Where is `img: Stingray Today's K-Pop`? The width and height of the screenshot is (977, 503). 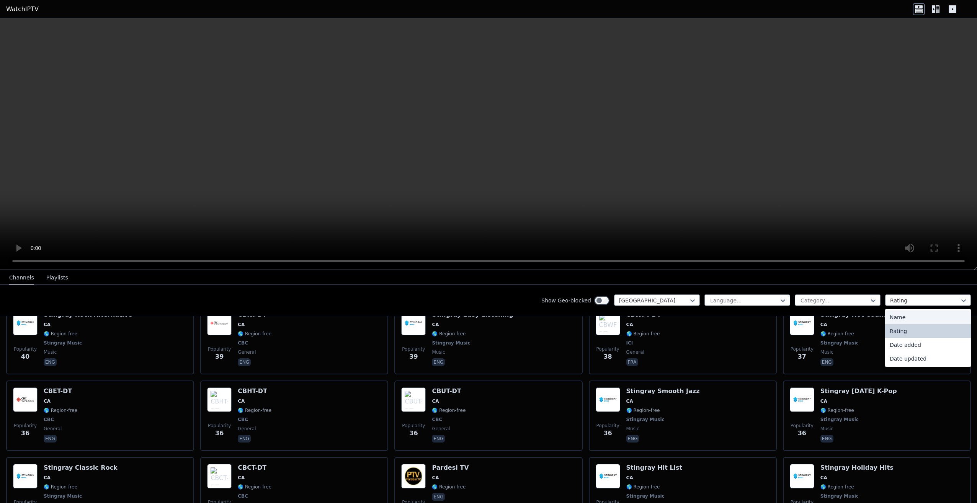
img: Stingray Today's K-Pop is located at coordinates (802, 400).